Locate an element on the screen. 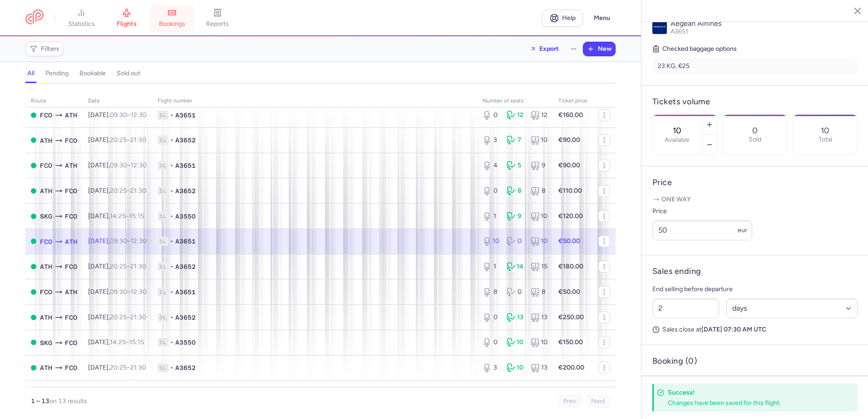 The height and width of the screenshot is (419, 868). a: bookings is located at coordinates (172, 18).